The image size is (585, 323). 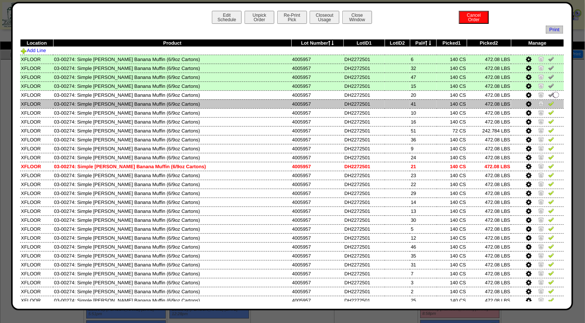 I want to click on span: Print, so click(x=555, y=29).